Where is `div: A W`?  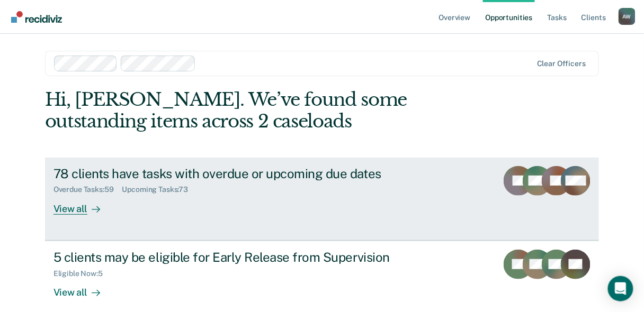
div: A W is located at coordinates (627, 16).